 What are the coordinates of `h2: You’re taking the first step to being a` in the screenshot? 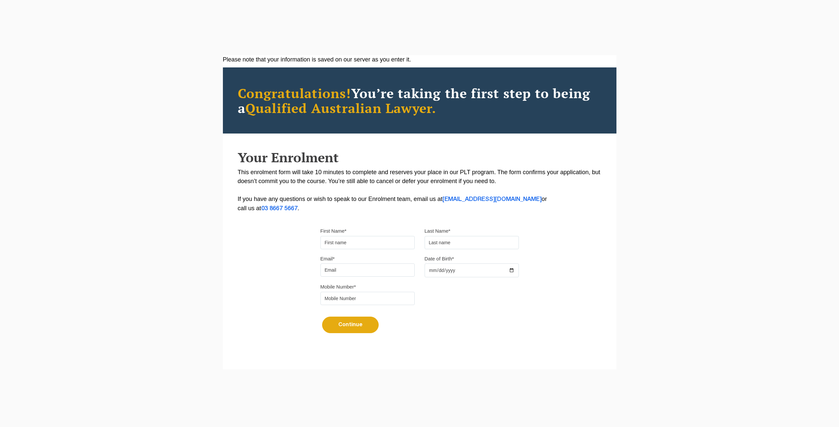 It's located at (420, 101).